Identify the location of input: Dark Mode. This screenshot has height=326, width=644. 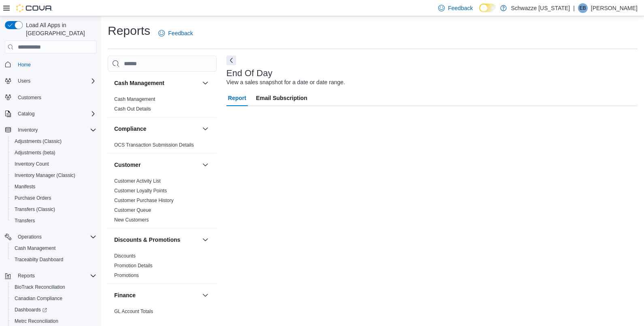
(488, 8).